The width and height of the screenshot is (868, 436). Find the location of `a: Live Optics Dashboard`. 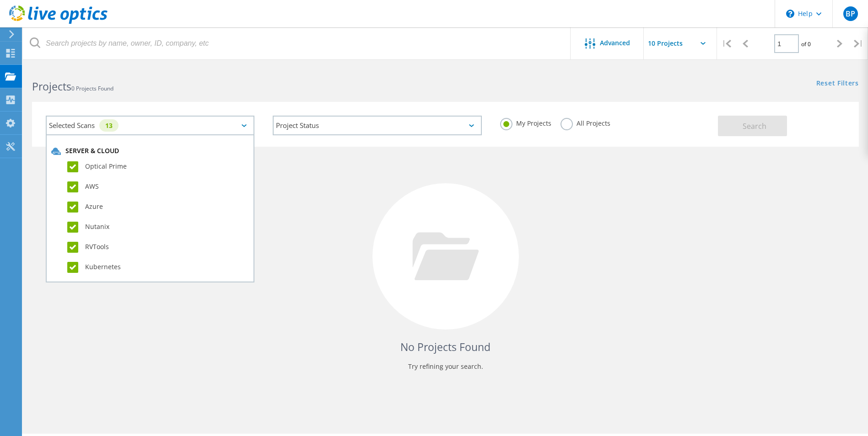

a: Live Optics Dashboard is located at coordinates (58, 23).